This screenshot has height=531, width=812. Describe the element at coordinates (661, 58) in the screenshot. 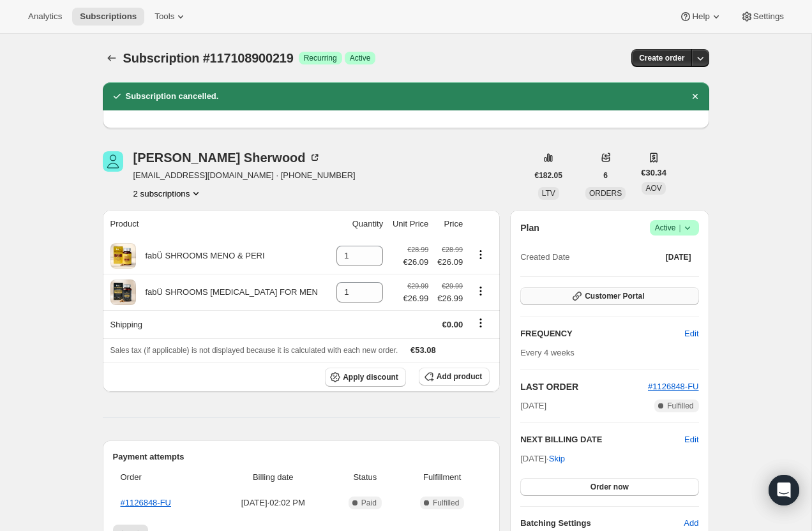

I see `span: Create order` at that location.